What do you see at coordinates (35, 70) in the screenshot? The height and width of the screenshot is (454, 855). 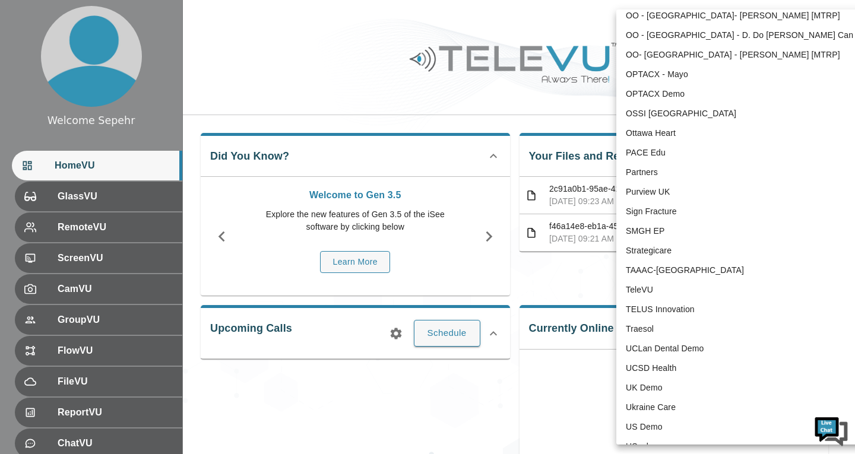 I see `img: d_736959983_company_1615157101543_736959983` at bounding box center [35, 70].